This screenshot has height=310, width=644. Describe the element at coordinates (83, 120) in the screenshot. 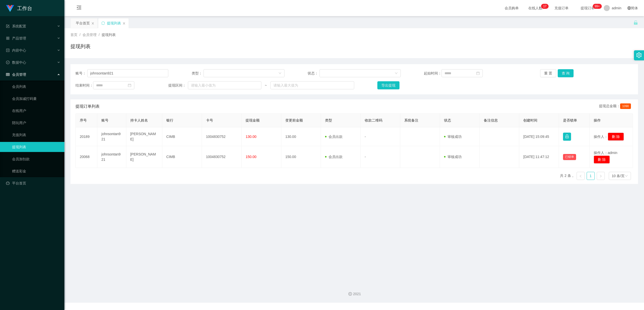

I see `span: 序号` at that location.